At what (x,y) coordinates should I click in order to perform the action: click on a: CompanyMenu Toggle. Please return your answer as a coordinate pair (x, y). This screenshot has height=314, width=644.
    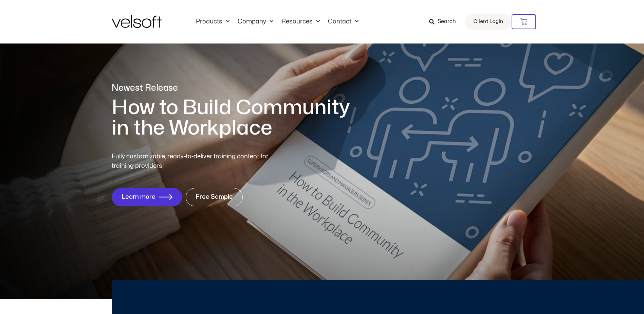
    Looking at the image, I should click on (255, 22).